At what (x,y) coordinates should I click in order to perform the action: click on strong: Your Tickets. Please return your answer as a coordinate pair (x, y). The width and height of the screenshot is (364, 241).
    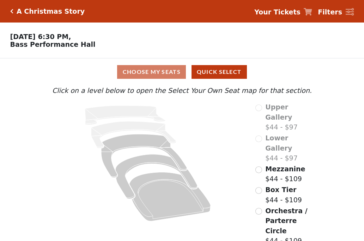
    Looking at the image, I should click on (277, 12).